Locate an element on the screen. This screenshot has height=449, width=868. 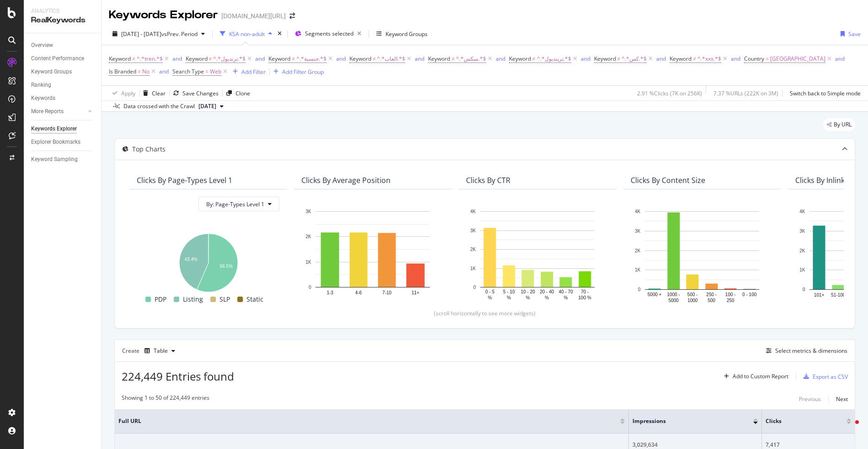
a: Keywords Explorer is located at coordinates (63, 129).